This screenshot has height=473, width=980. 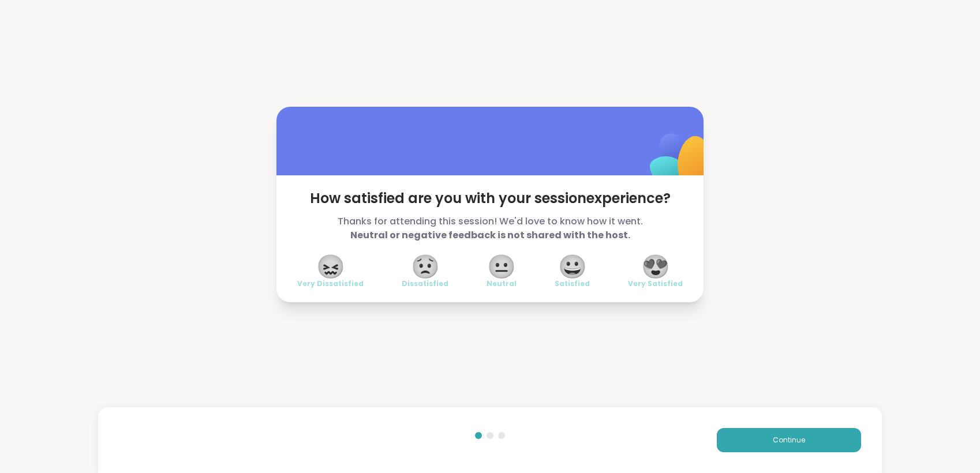 What do you see at coordinates (490, 228) in the screenshot?
I see `span: Thanks for attending this session! We'd love to know how it went.` at bounding box center [490, 228].